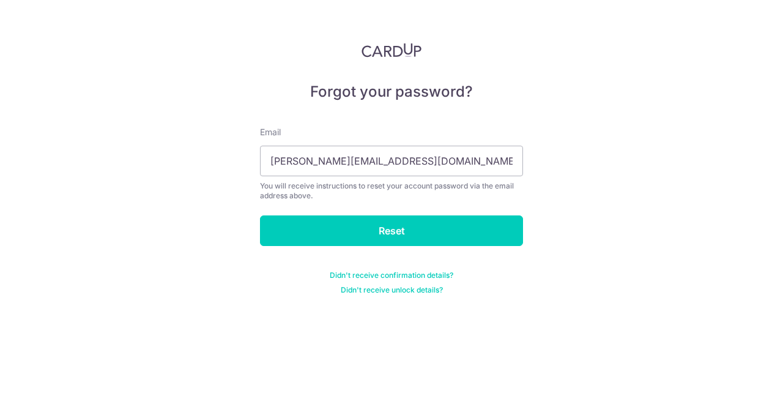 Image resolution: width=783 pixels, height=407 pixels. What do you see at coordinates (391, 161) in the screenshot?
I see `input: Enter your Email` at bounding box center [391, 161].